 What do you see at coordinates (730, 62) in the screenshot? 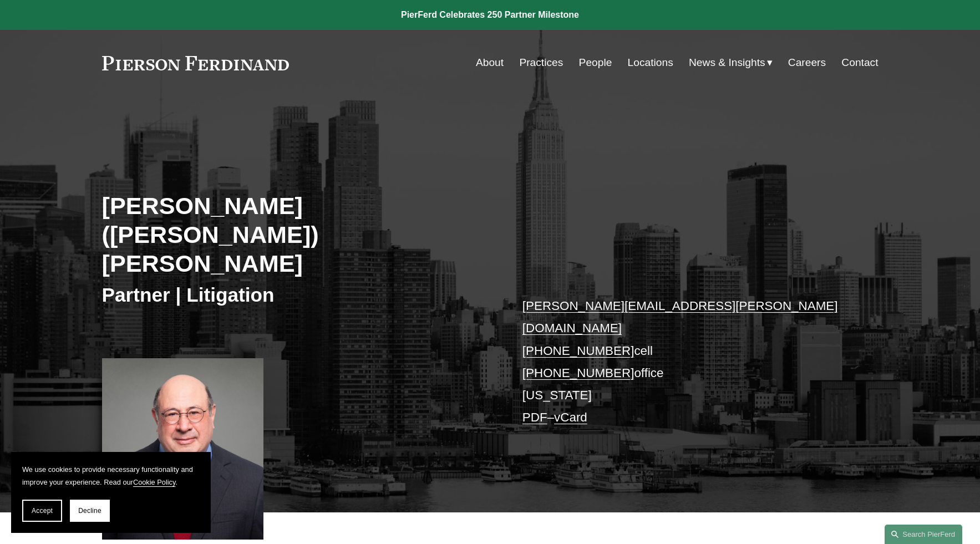
I see `a: folder dropdown` at bounding box center [730, 62].